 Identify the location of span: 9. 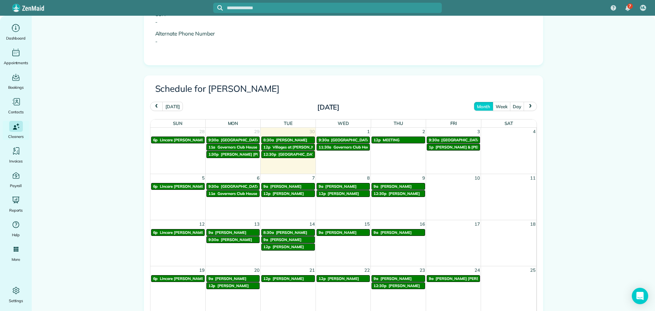
(424, 178).